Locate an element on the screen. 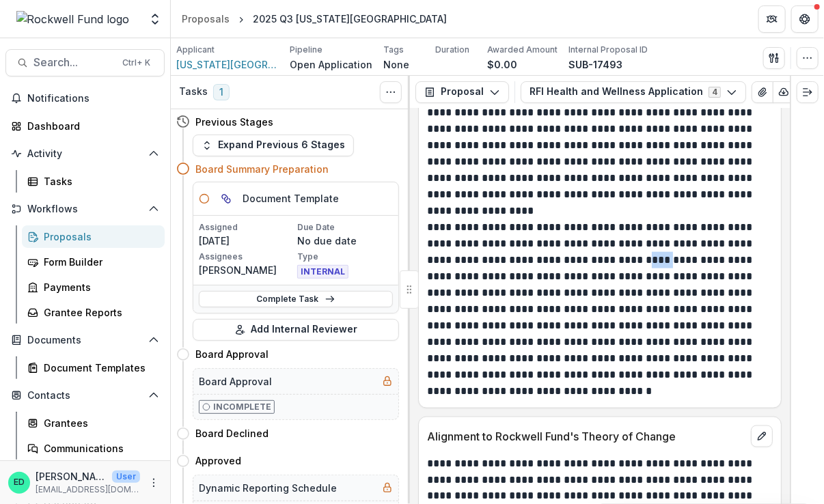 This screenshot has height=504, width=824. p: Type is located at coordinates (345, 257).